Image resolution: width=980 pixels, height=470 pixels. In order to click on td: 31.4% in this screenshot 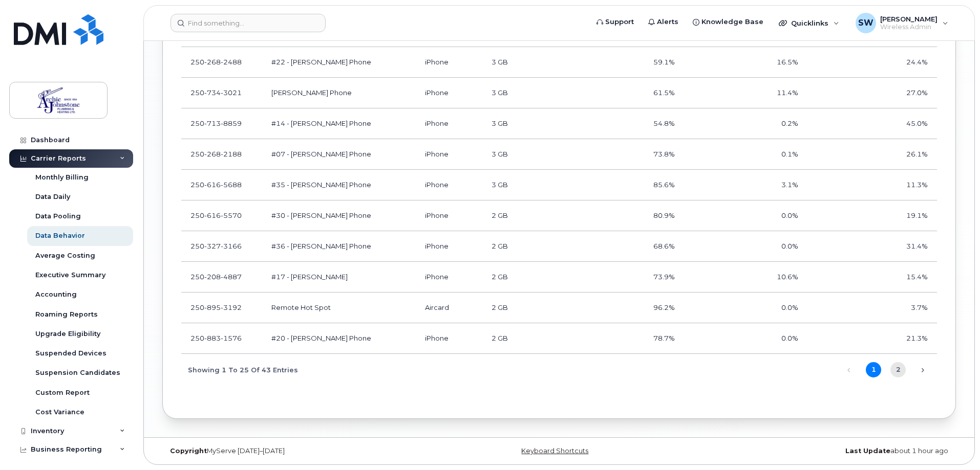, I will do `click(872, 246)`.